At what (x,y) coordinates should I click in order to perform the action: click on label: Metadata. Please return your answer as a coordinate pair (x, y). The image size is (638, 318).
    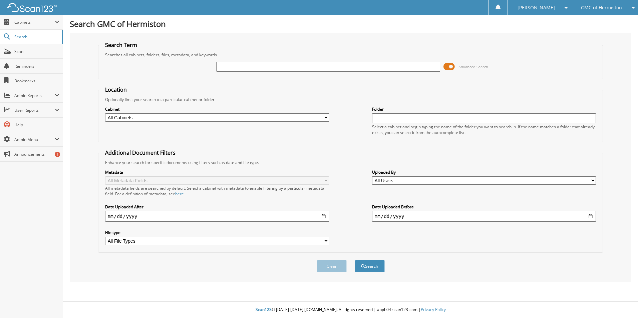
    Looking at the image, I should click on (217, 172).